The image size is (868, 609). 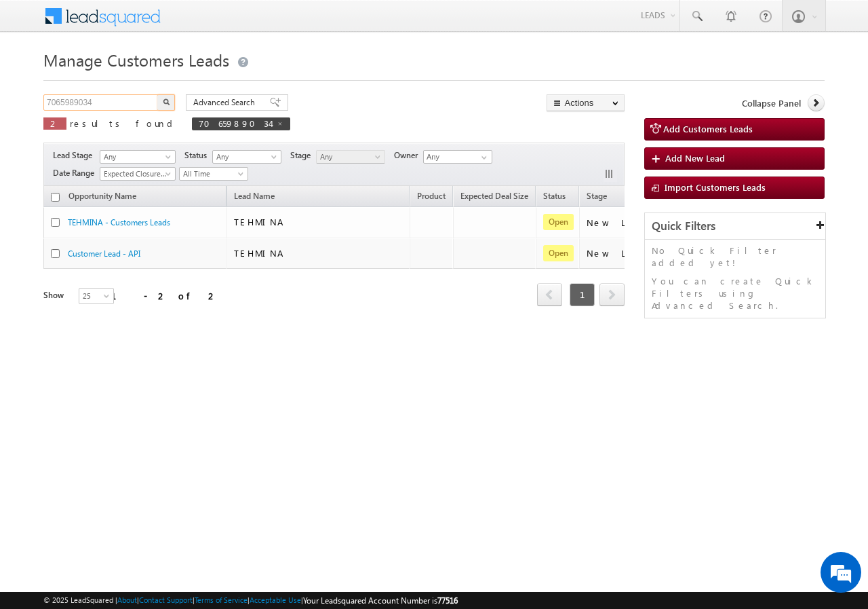 What do you see at coordinates (708, 129) in the screenshot?
I see `span: Add Customers Leads` at bounding box center [708, 129].